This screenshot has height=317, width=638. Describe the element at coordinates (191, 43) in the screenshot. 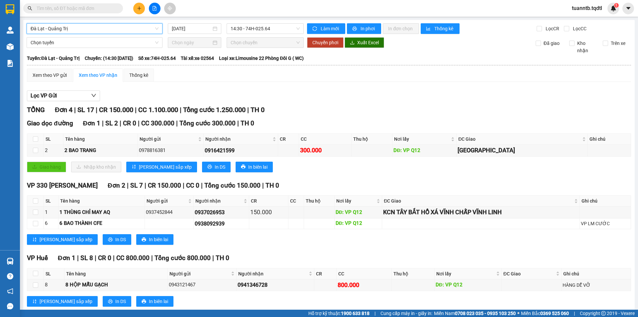

I see `input: Chọn ngày` at that location.